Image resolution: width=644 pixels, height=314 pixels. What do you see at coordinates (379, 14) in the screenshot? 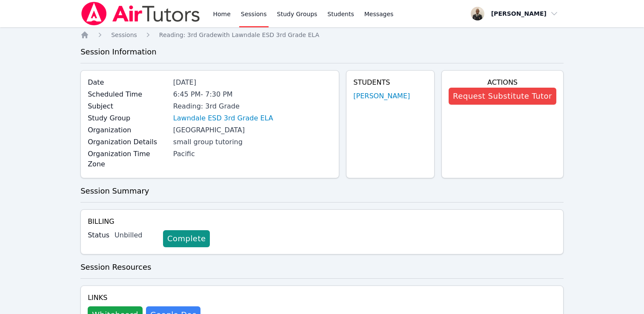
I see `span: Messages` at bounding box center [379, 14].